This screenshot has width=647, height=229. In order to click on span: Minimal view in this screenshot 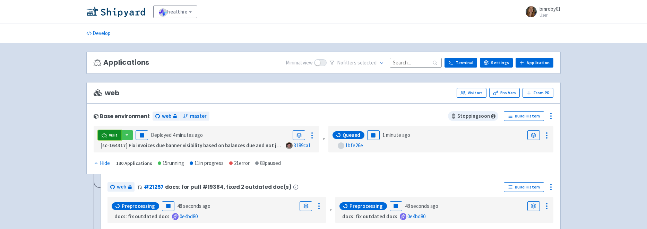, I will do `click(299, 63)`.